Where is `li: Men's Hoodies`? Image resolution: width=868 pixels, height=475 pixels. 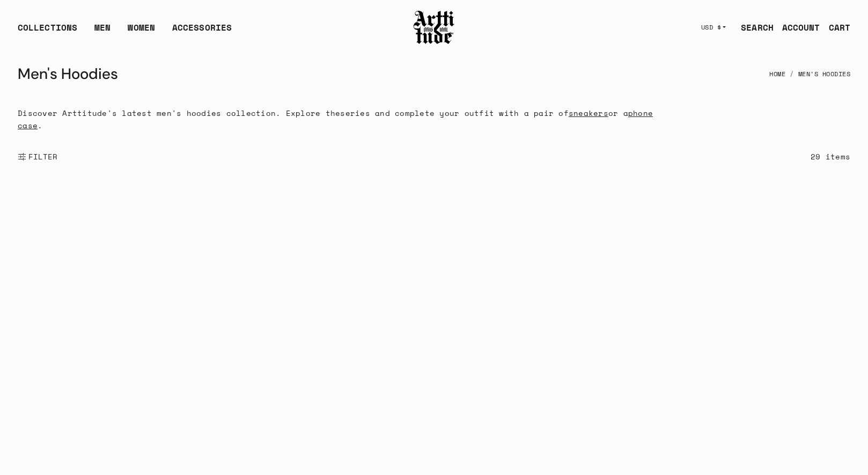
li: Men's Hoodies is located at coordinates (817, 74).